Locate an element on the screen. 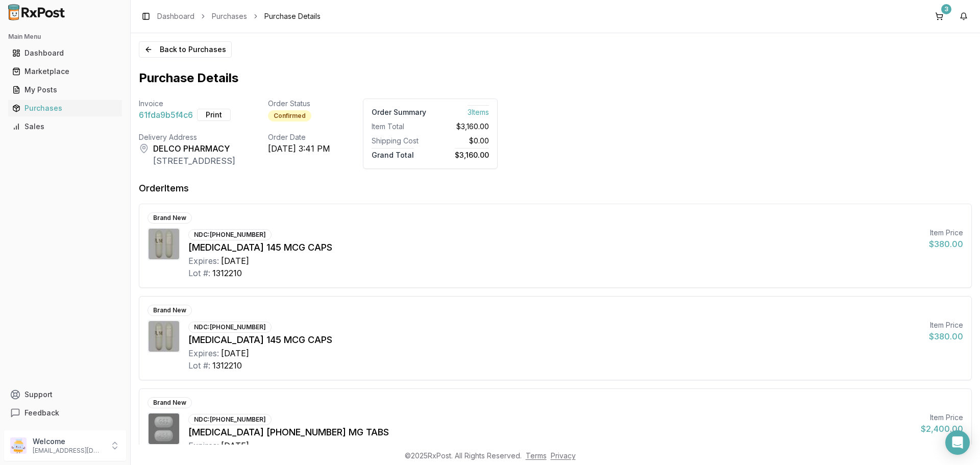  button: Support is located at coordinates (65, 394).